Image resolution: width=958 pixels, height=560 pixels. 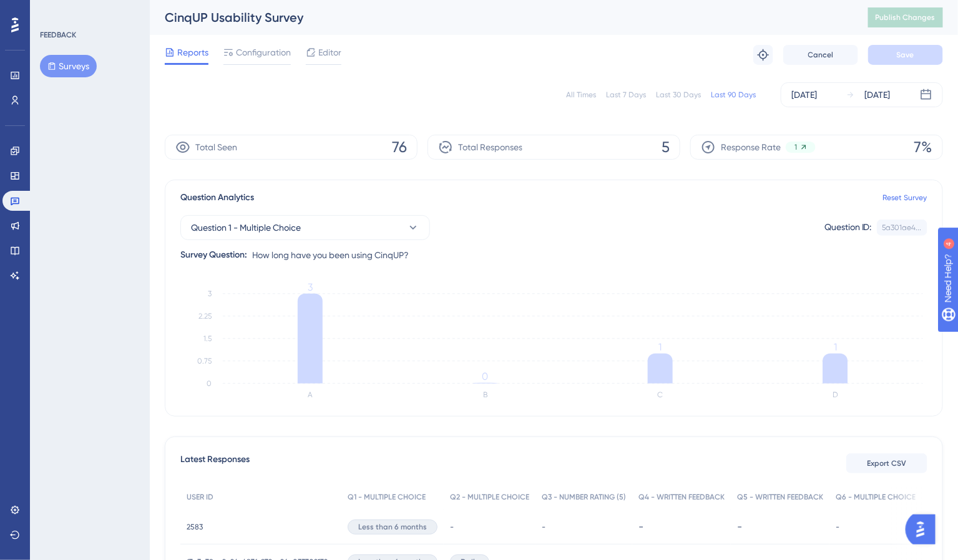 I want to click on span: Q1 - MULTIPLE CHOICE, so click(x=387, y=497).